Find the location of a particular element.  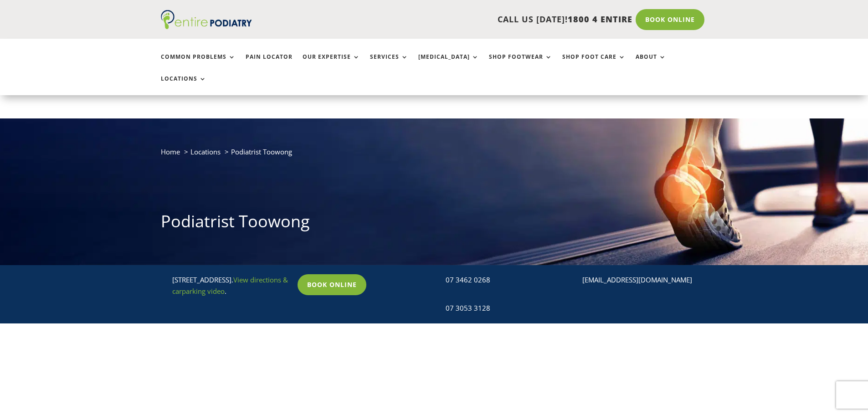

h1: Podiatrist Toowong is located at coordinates (434, 224).